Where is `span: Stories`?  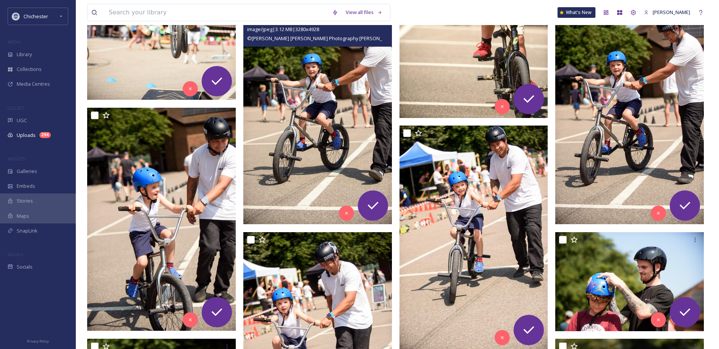 span: Stories is located at coordinates (25, 201).